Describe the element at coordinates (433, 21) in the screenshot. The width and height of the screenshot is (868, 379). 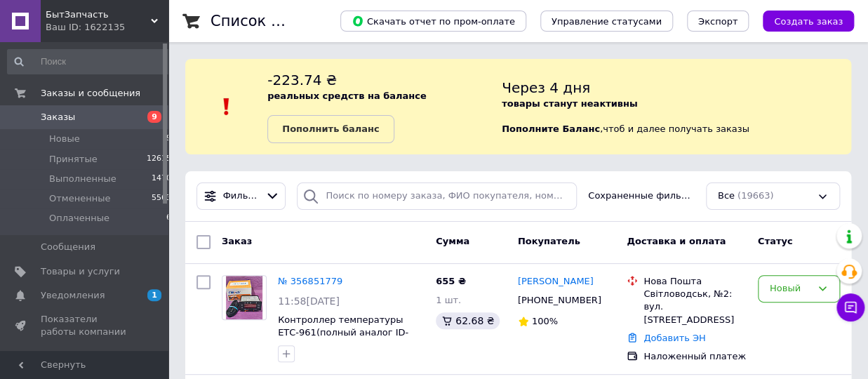
I see `button: Скачать отчет по пром-оплате` at that location.